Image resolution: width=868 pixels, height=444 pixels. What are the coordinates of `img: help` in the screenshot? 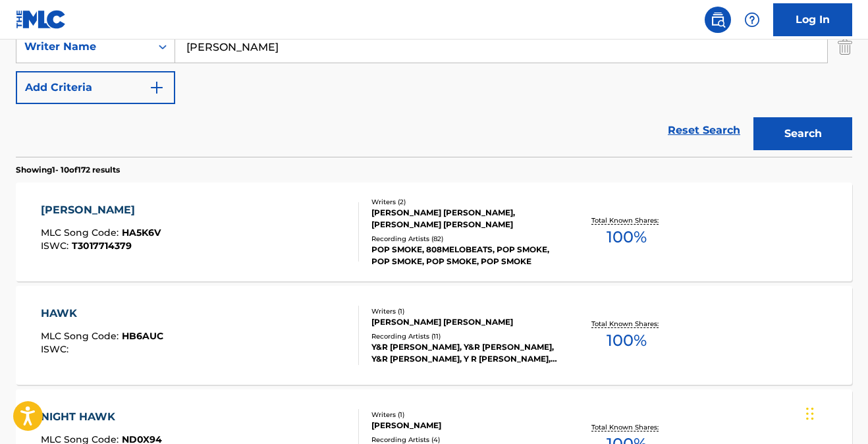 It's located at (752, 20).